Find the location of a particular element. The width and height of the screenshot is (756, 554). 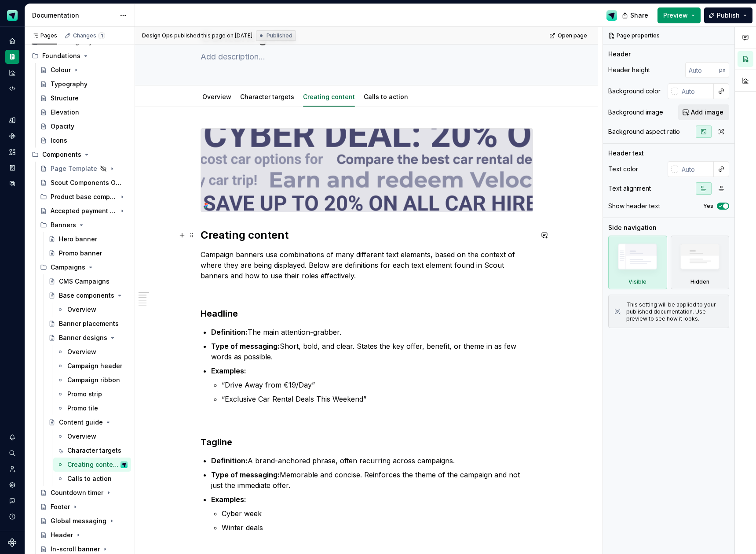

div: Campaign ribbon is located at coordinates (93, 380).